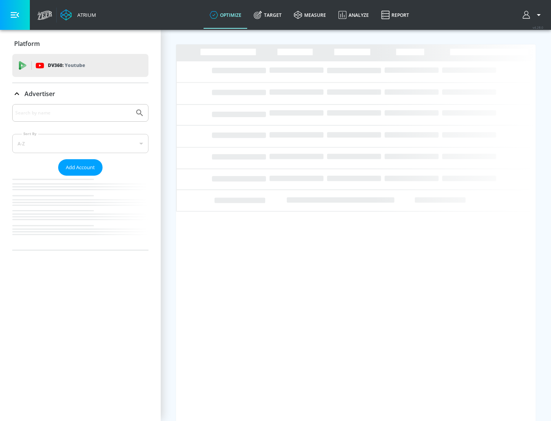 This screenshot has height=421, width=551. I want to click on a: Analyze, so click(353, 15).